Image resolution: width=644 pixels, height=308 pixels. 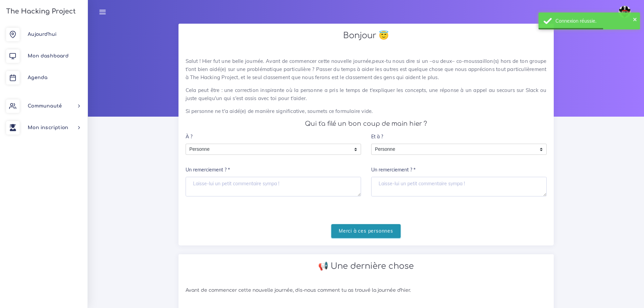 I want to click on span: Aujourd'hui, so click(x=42, y=34).